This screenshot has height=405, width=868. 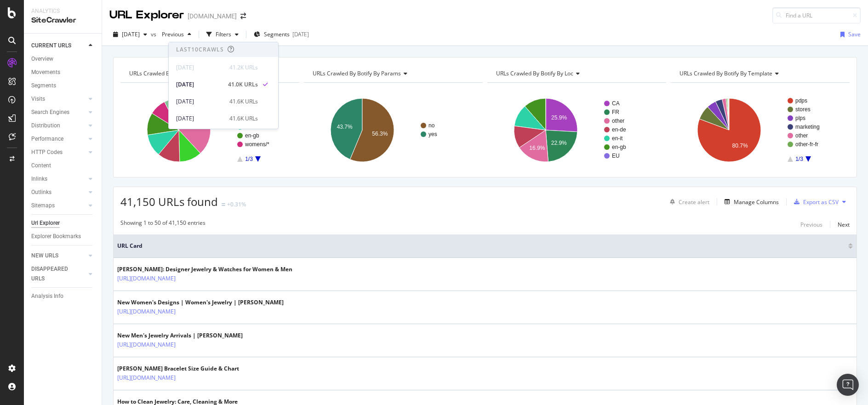 I want to click on a: Movements, so click(x=63, y=72).